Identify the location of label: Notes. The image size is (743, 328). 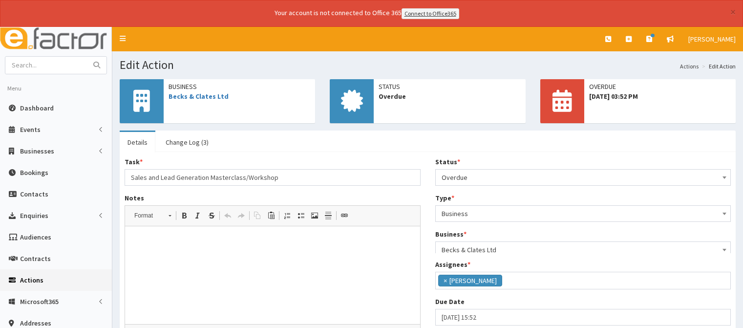
(134, 198).